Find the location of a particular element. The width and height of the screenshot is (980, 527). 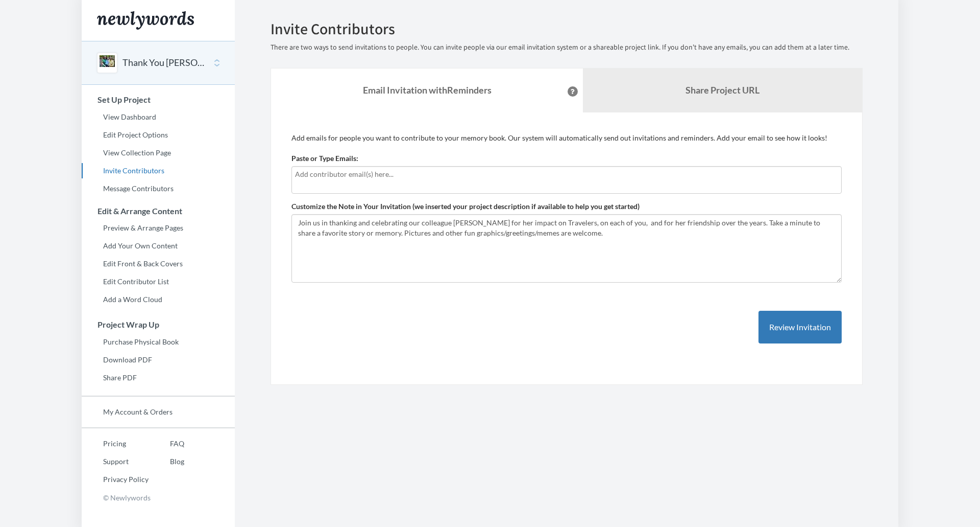

button: Review Invitation is located at coordinates (801, 327).